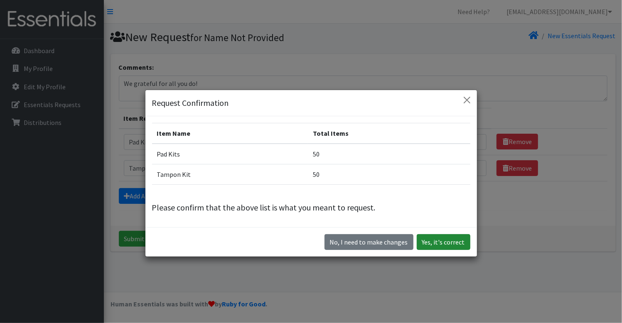 This screenshot has width=622, height=323. What do you see at coordinates (389, 133) in the screenshot?
I see `th: Total Items` at bounding box center [389, 133].